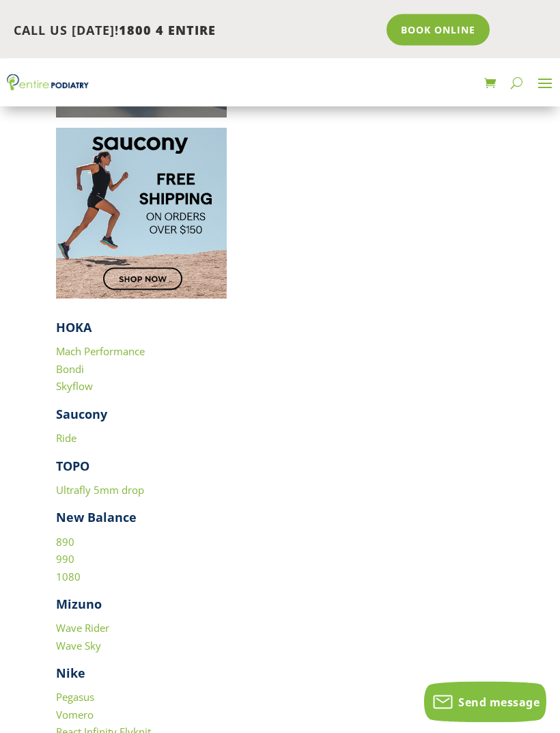 The height and width of the screenshot is (733, 560). Describe the element at coordinates (75, 715) in the screenshot. I see `a: Vomero` at that location.